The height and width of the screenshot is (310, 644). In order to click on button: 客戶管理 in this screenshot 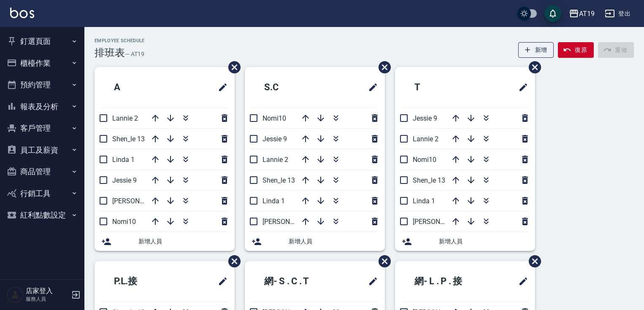, I will do `click(42, 128)`.